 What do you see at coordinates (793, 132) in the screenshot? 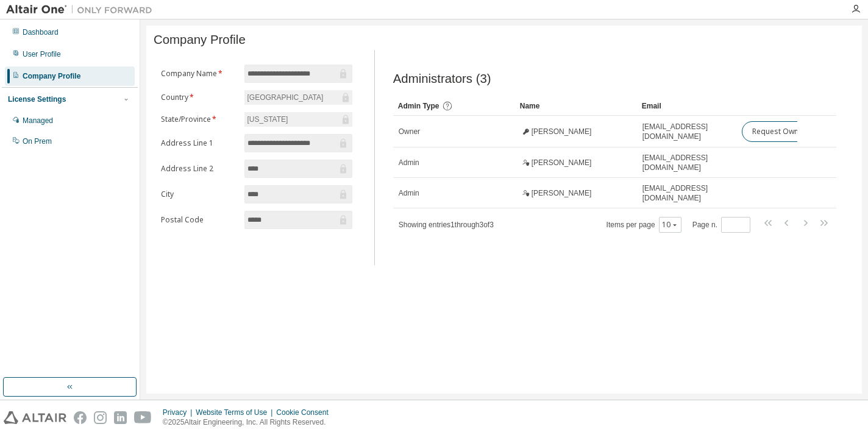
I see `button: Request Owner Change` at bounding box center [793, 132].